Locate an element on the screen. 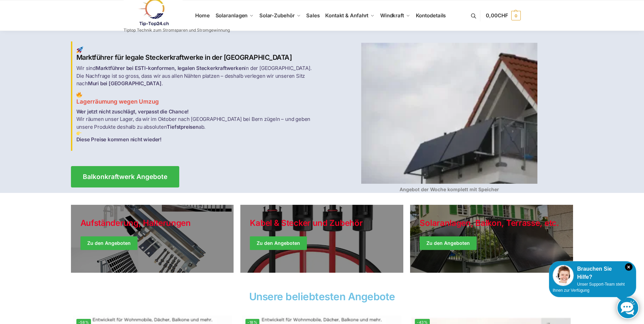 Image resolution: width=644 pixels, height=324 pixels. p: Tiptop Technik zum Stromsparen und Stromgewinnung is located at coordinates (177, 30).